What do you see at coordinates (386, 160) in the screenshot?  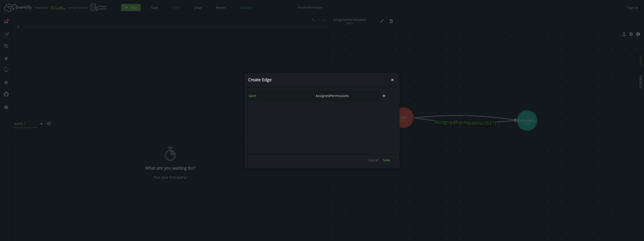 I see `span: Save` at bounding box center [386, 160].